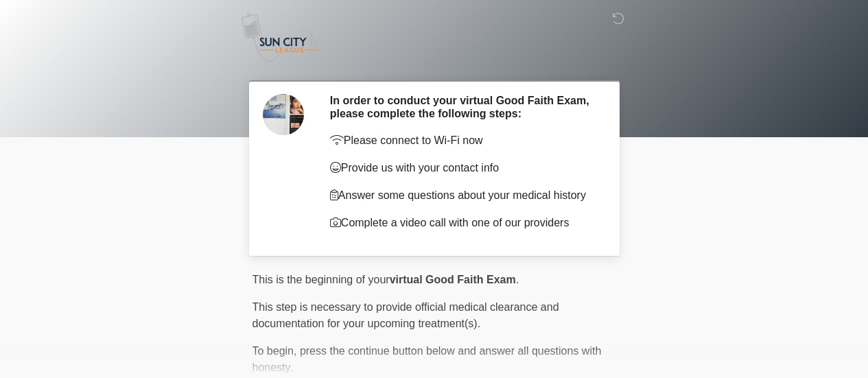 This screenshot has height=378, width=868. I want to click on span: This step is necessary to provide official medical clearance and documentation for your upcoming ..., so click(405, 315).